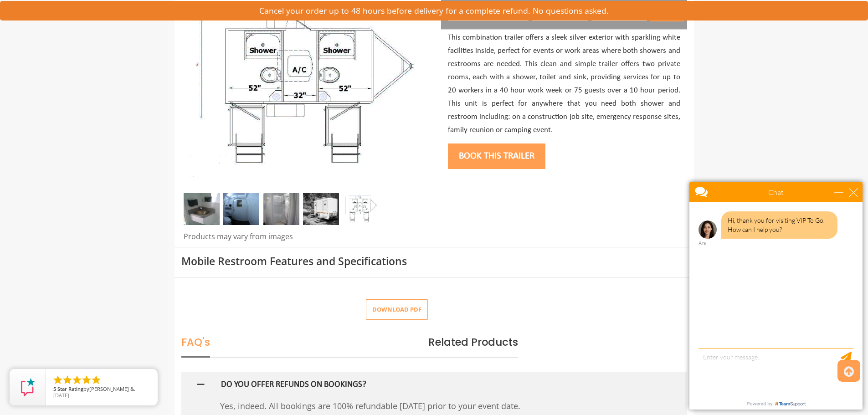 This screenshot has width=868, height=415. What do you see at coordinates (434, 261) in the screenshot?
I see `h3: Mobile Restroom Features and Specifications` at bounding box center [434, 261].